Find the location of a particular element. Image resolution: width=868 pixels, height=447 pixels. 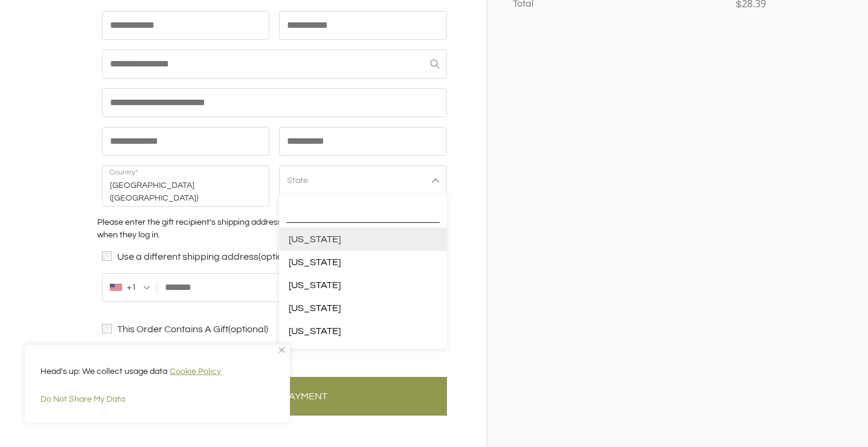

label: This Order Contains A Gift is located at coordinates (274, 329).